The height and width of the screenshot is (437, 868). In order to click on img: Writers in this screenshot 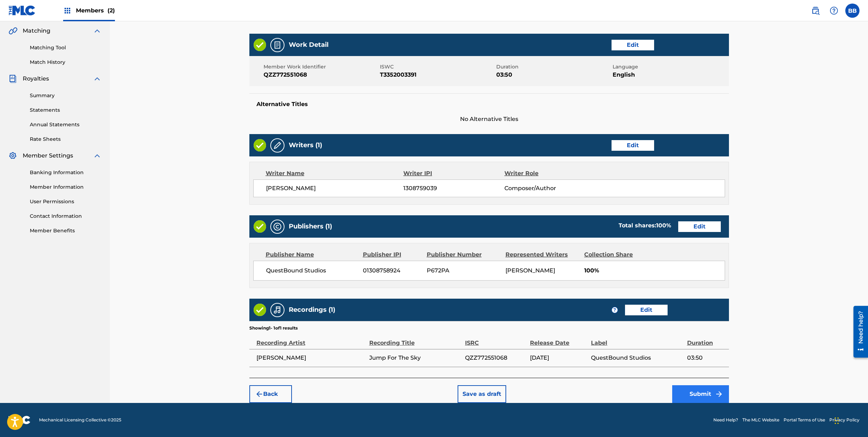, I will do `click(278, 145)`.